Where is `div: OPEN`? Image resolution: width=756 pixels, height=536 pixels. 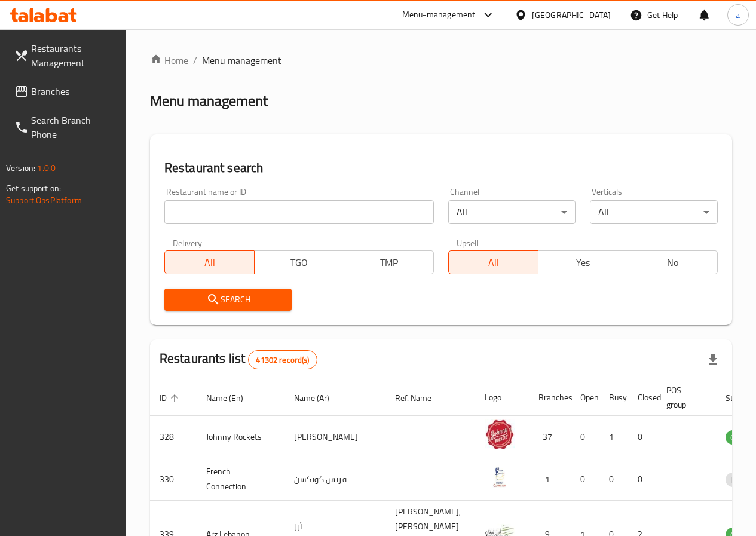 div: OPEN is located at coordinates (740, 437).